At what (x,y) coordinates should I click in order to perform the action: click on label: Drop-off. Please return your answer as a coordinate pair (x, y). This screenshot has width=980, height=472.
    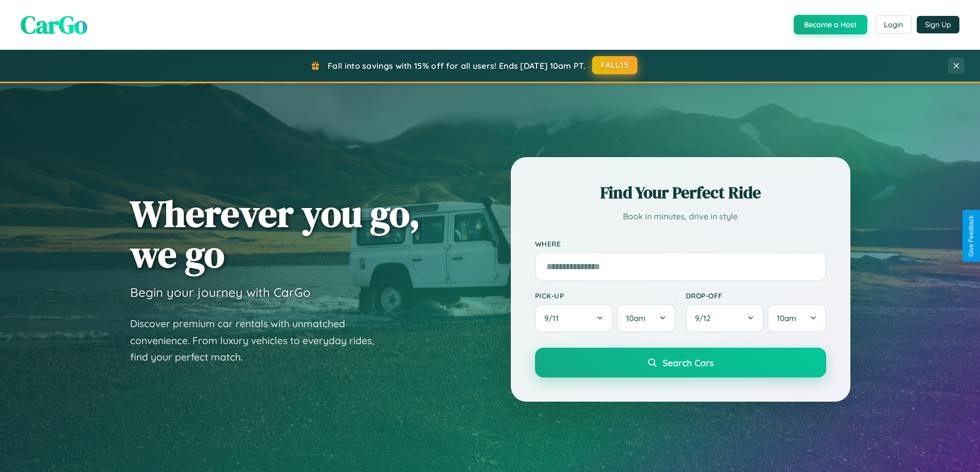
    Looking at the image, I should click on (756, 296).